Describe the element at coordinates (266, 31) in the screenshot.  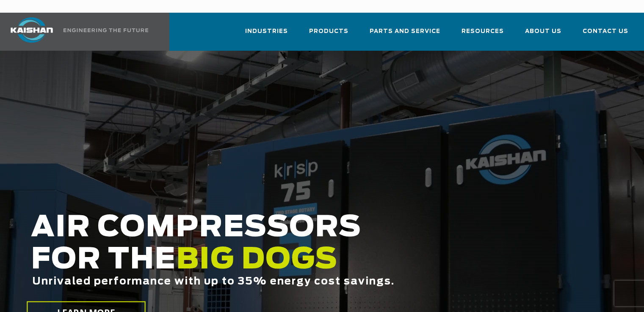
I see `span: Industries` at that location.